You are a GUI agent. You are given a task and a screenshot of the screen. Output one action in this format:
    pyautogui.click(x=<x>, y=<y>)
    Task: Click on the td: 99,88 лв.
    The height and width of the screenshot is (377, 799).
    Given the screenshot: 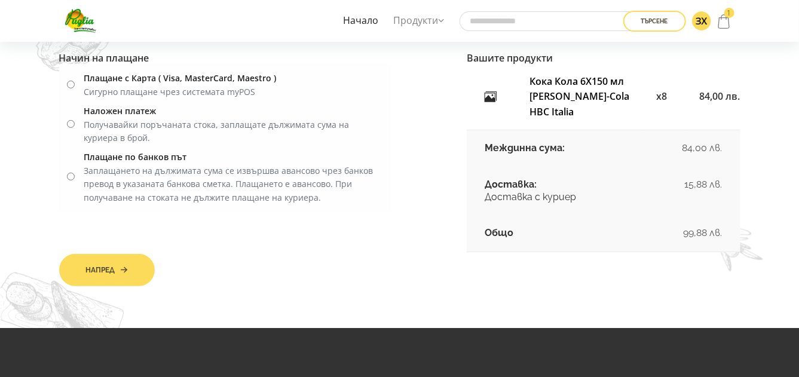 What is the action you would take?
    pyautogui.click(x=690, y=233)
    